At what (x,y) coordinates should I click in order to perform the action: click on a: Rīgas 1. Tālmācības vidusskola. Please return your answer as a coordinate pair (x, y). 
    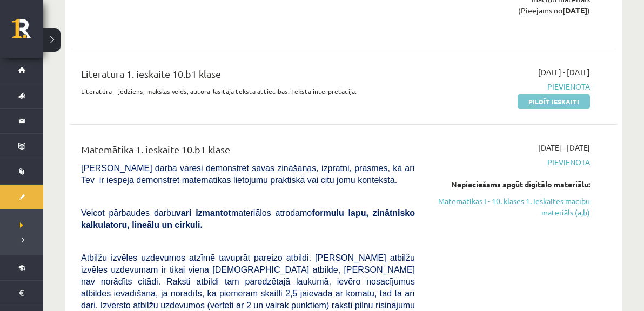
    Looking at the image, I should click on (28, 32).